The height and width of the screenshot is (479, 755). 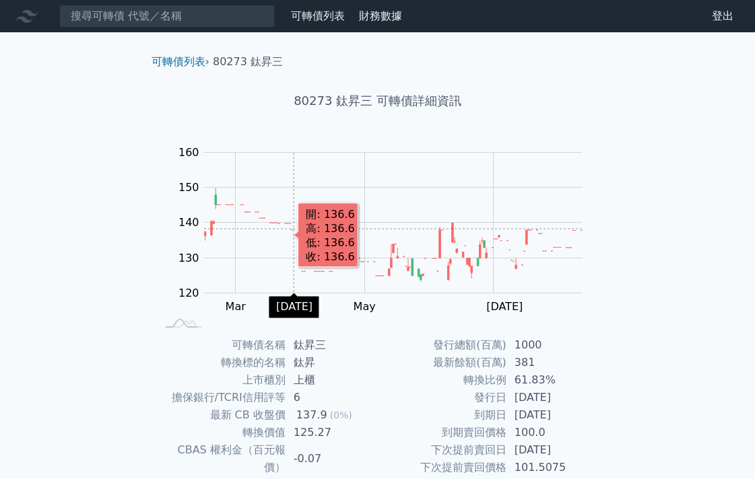 What do you see at coordinates (331, 459) in the screenshot?
I see `td: -0.07` at bounding box center [331, 459].